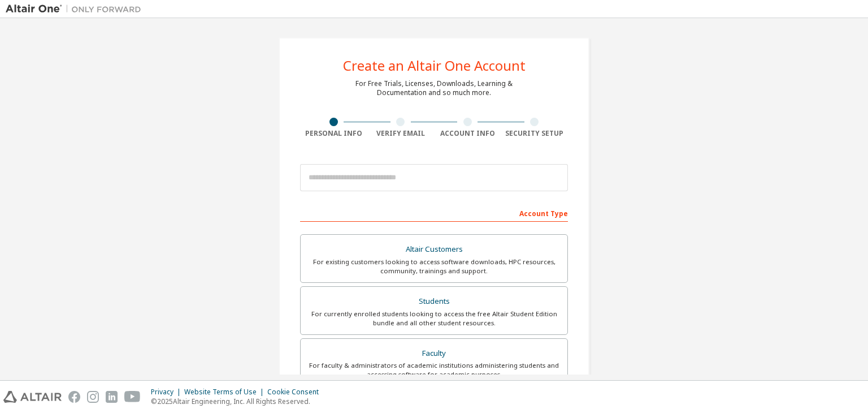 The height and width of the screenshot is (413, 868). Describe the element at coordinates (32, 397) in the screenshot. I see `img: altair_logo.svg` at that location.